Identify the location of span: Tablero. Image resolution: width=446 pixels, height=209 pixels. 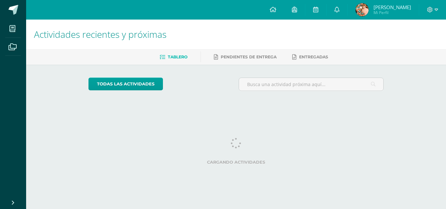
(178, 57).